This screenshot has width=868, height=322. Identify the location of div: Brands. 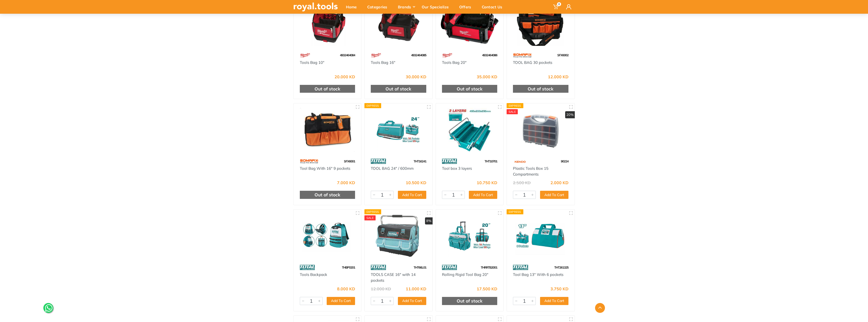
(407, 7).